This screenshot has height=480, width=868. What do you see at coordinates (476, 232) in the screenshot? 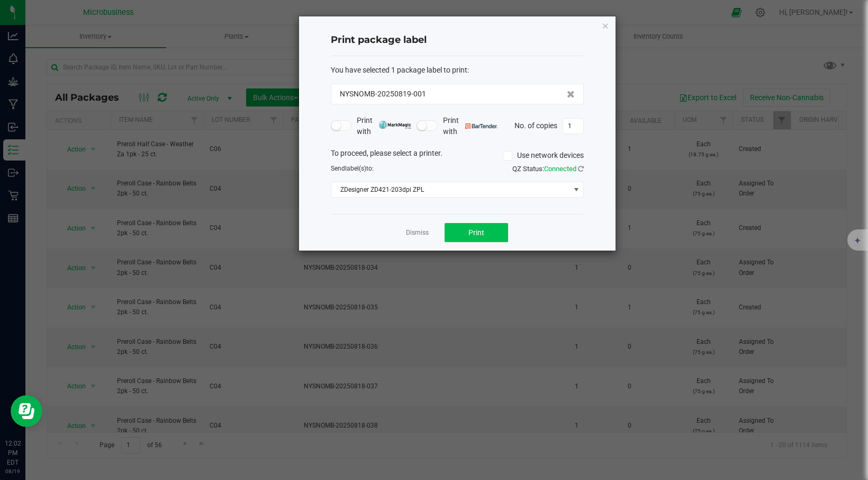
I see `button: Print` at bounding box center [476, 232].